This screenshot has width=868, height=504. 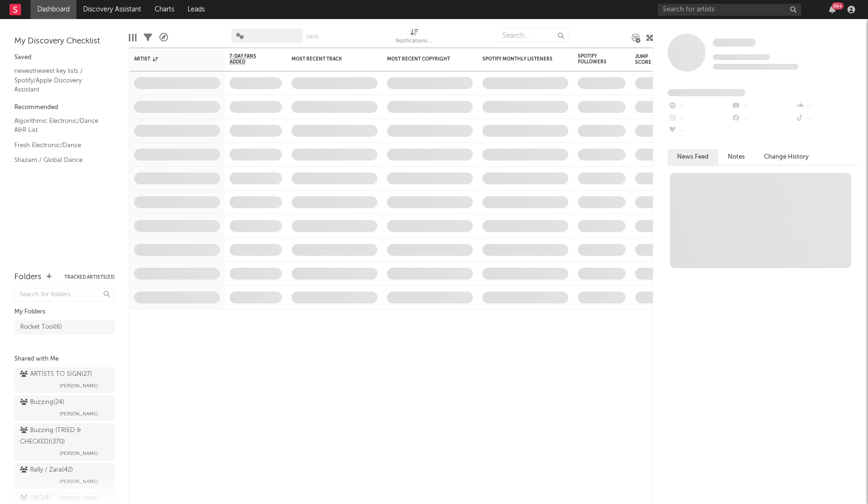 I want to click on div: UKG ( 4 ), so click(x=35, y=498).